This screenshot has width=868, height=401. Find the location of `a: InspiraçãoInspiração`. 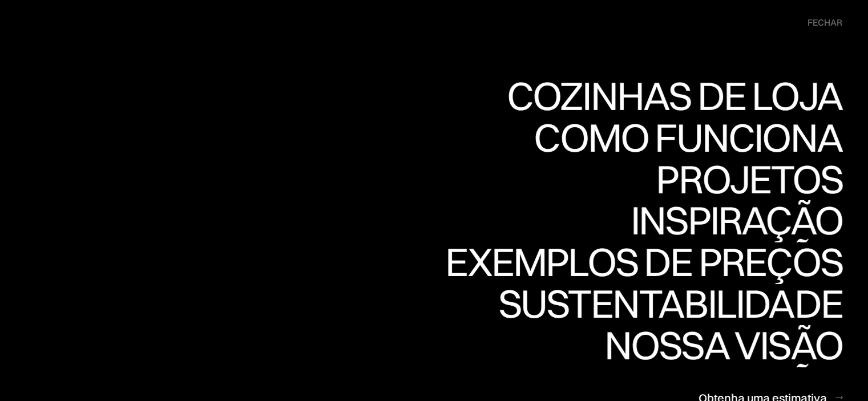

a: InspiraçãoInspiração is located at coordinates (732, 220).